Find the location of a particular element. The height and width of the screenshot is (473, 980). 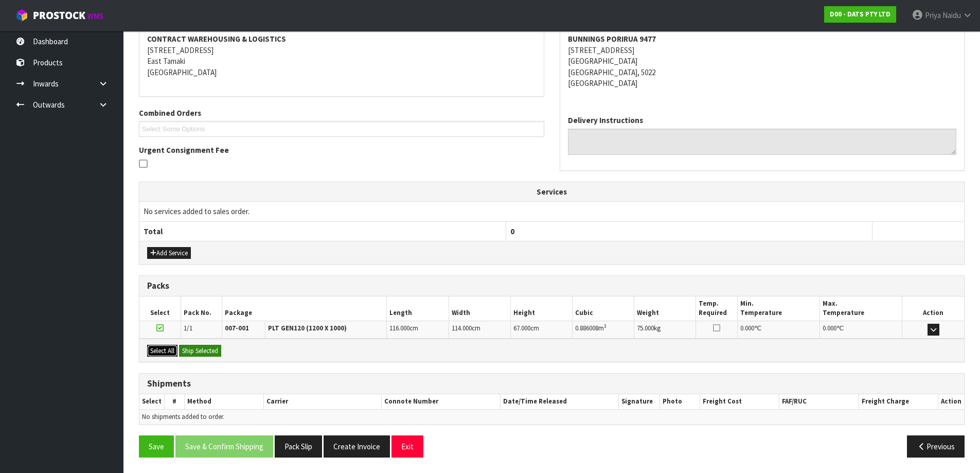

img: cube-alt.png is located at coordinates (21, 15).